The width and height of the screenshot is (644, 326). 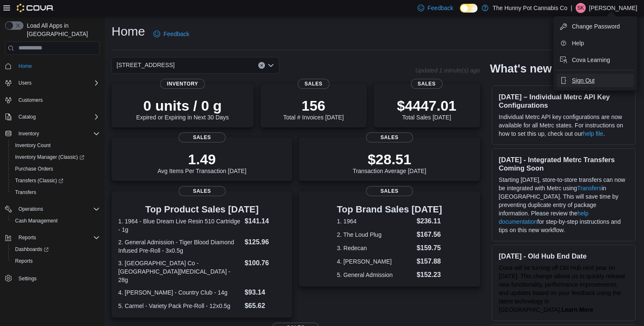 What do you see at coordinates (429, 262) in the screenshot?
I see `dd: $157.88` at bounding box center [429, 262].